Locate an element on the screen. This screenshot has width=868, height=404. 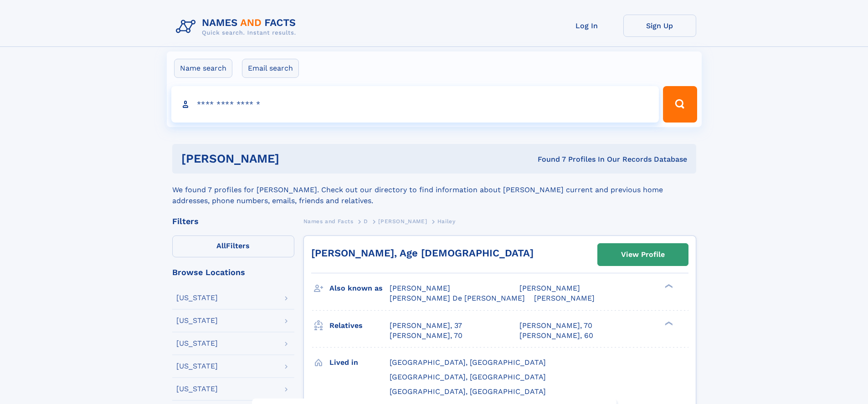
a: Sign Up is located at coordinates (660, 26).